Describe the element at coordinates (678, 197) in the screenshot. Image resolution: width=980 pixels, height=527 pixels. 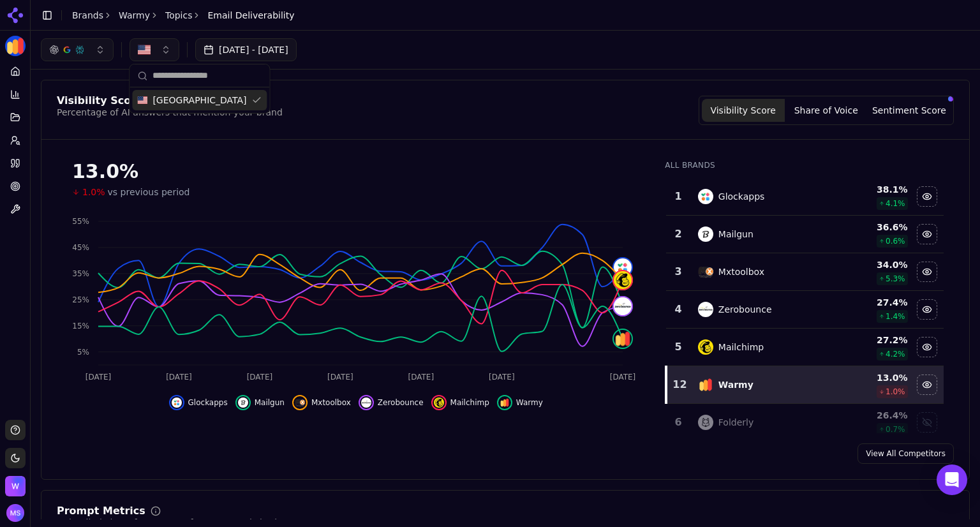
I see `div: 1` at that location.